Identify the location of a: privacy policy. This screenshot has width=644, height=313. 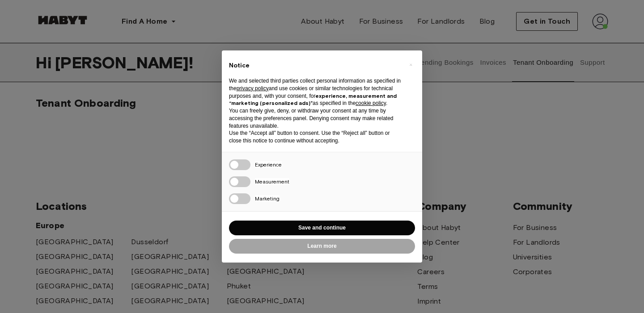
(253, 88).